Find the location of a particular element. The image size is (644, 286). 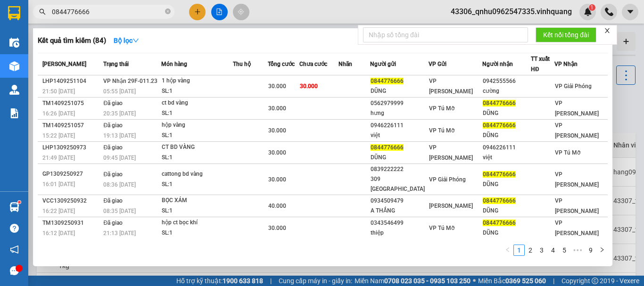

span: down is located at coordinates (136, 41).